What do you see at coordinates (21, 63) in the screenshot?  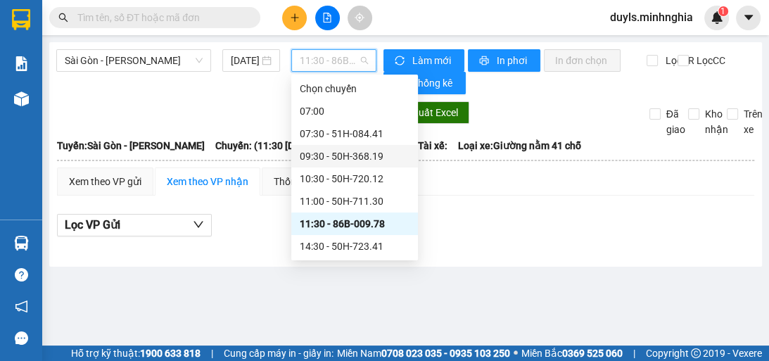 I see `img: solution-icon` at bounding box center [21, 63].